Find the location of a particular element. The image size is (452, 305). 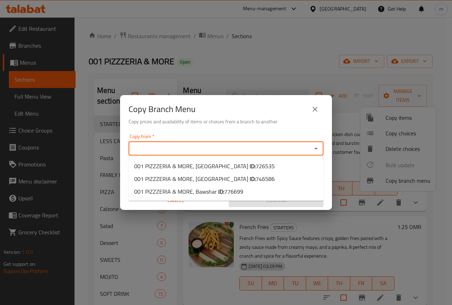

span: 001 PIZZZERIA & MORE, Bawshar is located at coordinates (189, 191).